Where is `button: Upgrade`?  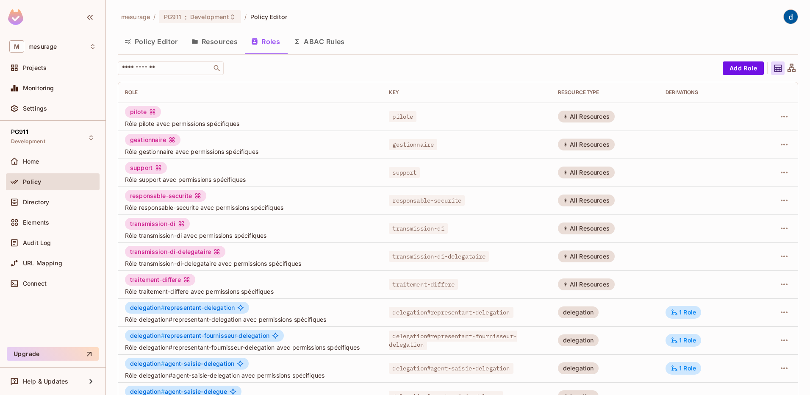
button: Upgrade is located at coordinates (53, 354).